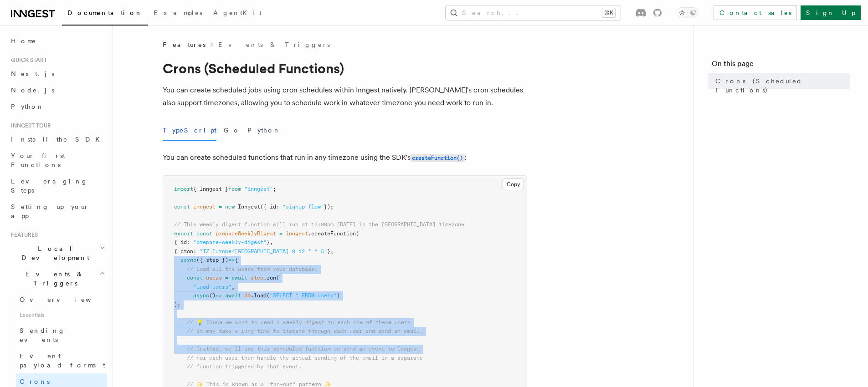 The width and height of the screenshot is (868, 387). Describe the element at coordinates (62, 361) in the screenshot. I see `span: Event payload format` at that location.